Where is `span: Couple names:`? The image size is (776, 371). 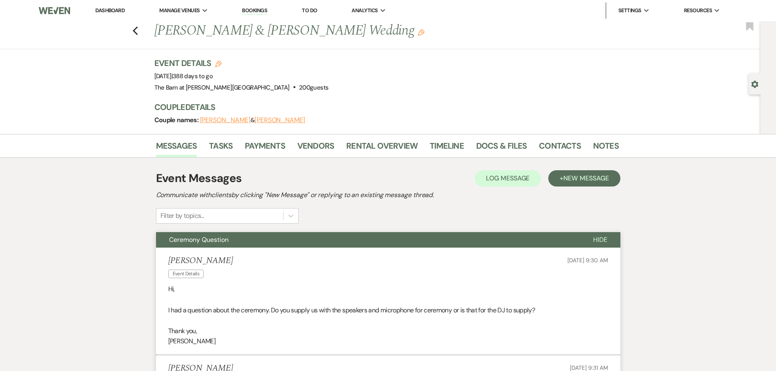
span: Couple names: is located at coordinates (177, 120).